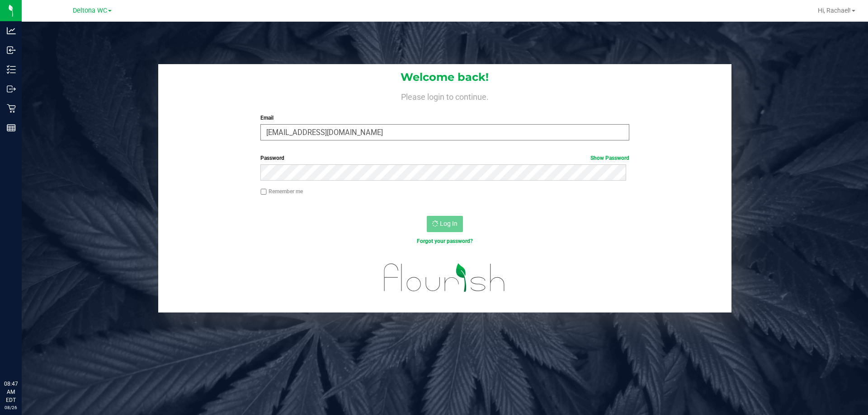 The image size is (868, 415). I want to click on input: Remember me, so click(264, 192).